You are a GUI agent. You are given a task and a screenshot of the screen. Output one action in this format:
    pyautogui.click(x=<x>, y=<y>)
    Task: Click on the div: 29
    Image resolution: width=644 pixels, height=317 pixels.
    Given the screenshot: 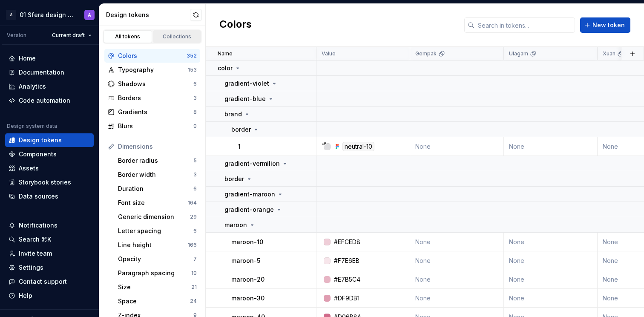 What is the action you would take?
    pyautogui.click(x=193, y=217)
    